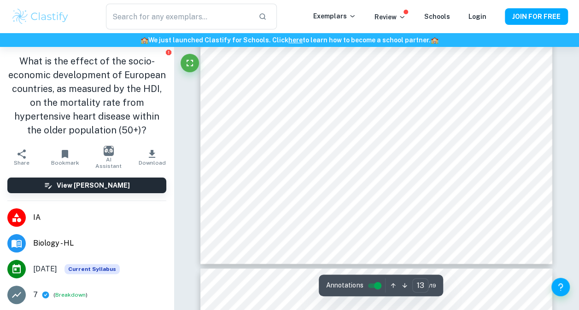  I want to click on span: Annotations, so click(344, 285).